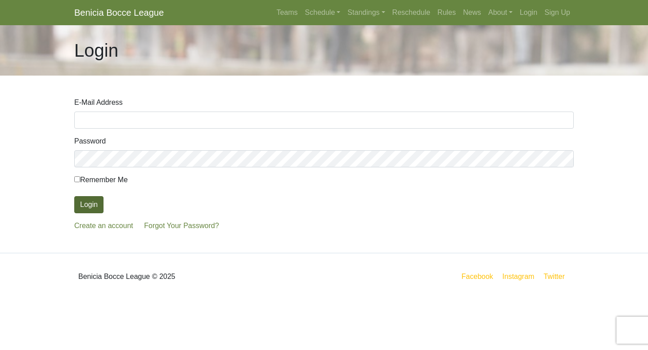 The width and height of the screenshot is (648, 350). What do you see at coordinates (287, 13) in the screenshot?
I see `a: Teams` at bounding box center [287, 13].